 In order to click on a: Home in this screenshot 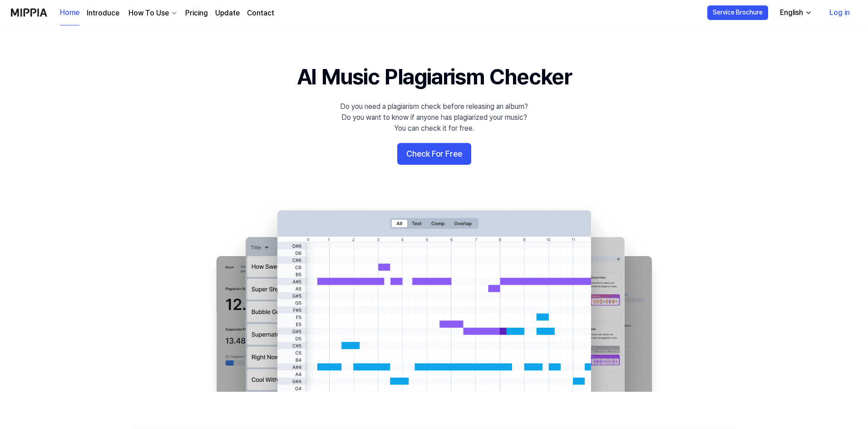, I will do `click(69, 13)`.